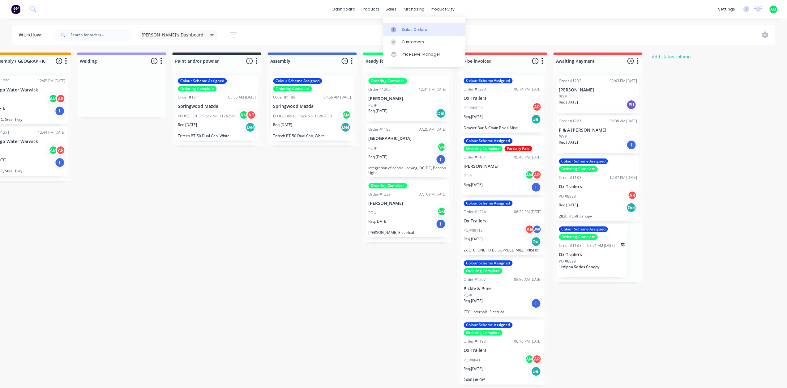 The height and width of the screenshot is (388, 787). Describe the element at coordinates (473, 108) in the screenshot. I see `p: PO #09039` at that location.